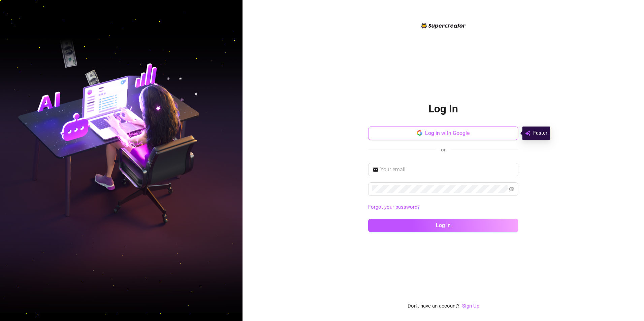 This screenshot has width=644, height=321. Describe the element at coordinates (443, 26) in the screenshot. I see `img: logo-BBDzfeDw.svg` at that location.